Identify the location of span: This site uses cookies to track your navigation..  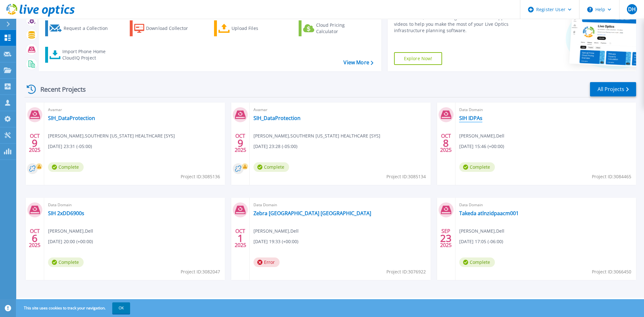
(74, 308).